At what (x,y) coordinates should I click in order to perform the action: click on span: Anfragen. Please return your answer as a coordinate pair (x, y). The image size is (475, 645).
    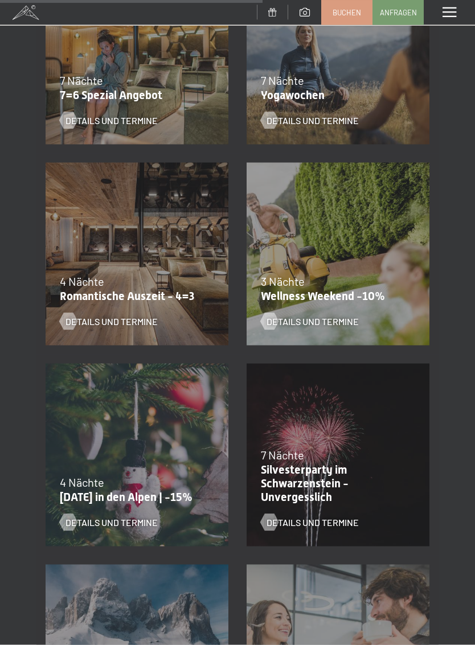
    Looking at the image, I should click on (398, 13).